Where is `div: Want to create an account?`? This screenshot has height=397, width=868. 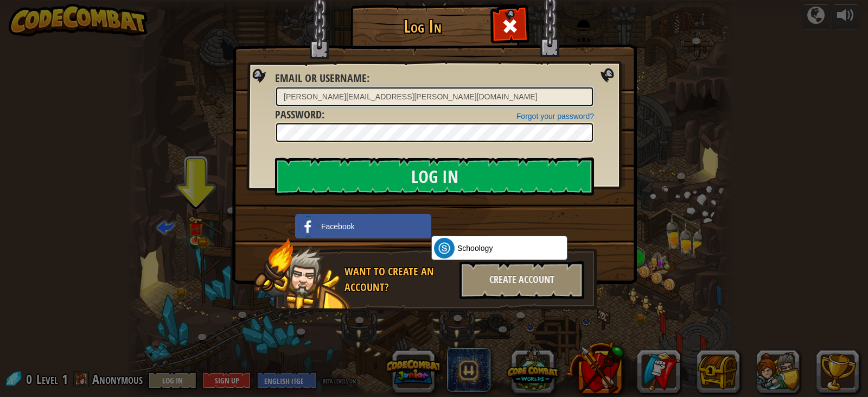 div: Want to create an account? is located at coordinates (399, 279).